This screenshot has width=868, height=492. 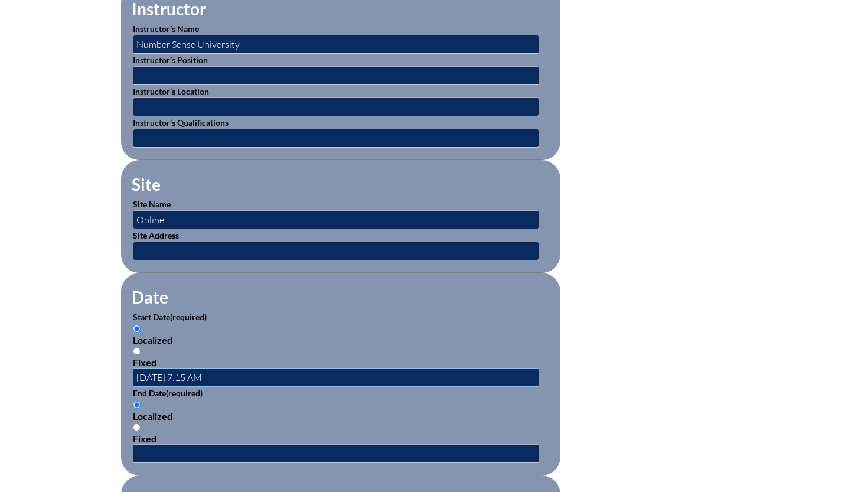 What do you see at coordinates (146, 184) in the screenshot?
I see `legend: Site` at bounding box center [146, 184].